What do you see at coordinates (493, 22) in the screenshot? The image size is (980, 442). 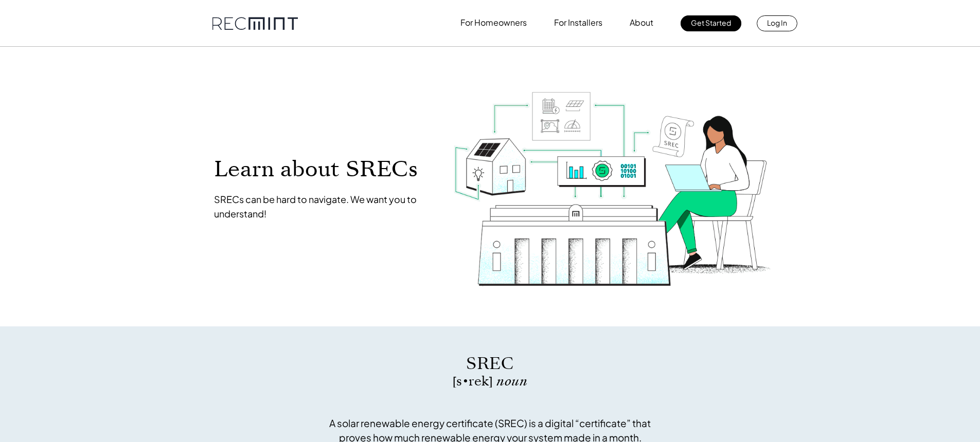 I see `p: For Homeowners` at bounding box center [493, 22].